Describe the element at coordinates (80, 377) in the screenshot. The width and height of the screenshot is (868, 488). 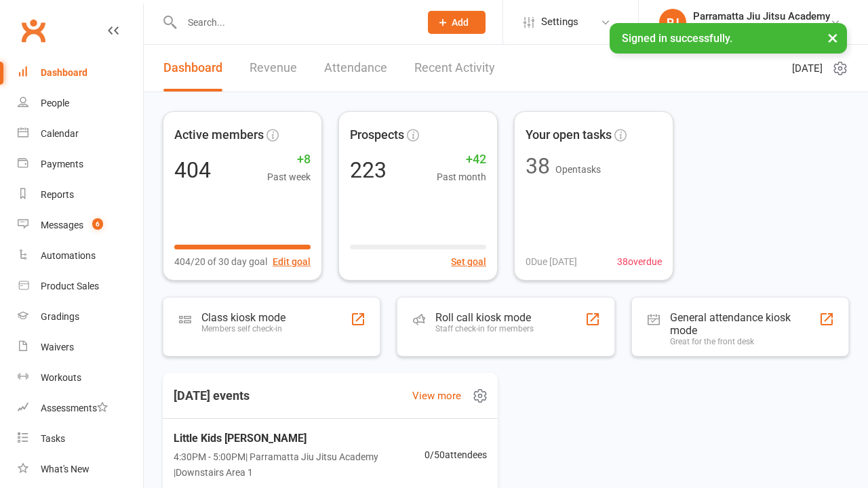
I see `a: Workouts` at that location.